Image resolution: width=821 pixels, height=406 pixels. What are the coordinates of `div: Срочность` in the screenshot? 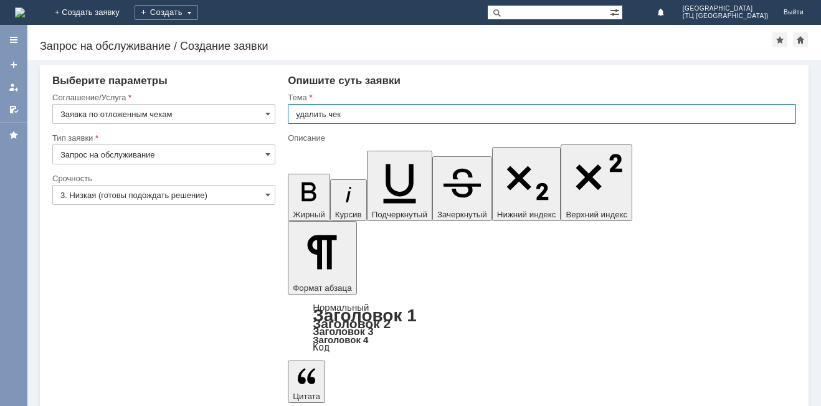 It's located at (163, 178).